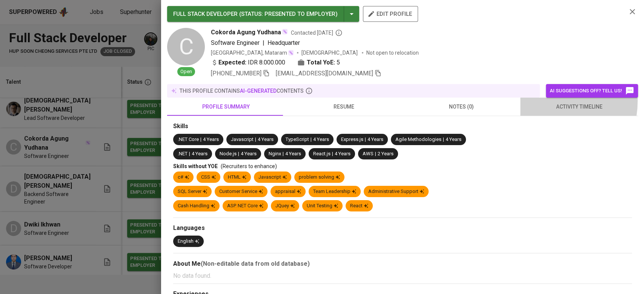  What do you see at coordinates (321, 63) in the screenshot?
I see `b: Total YoE:` at bounding box center [321, 63].